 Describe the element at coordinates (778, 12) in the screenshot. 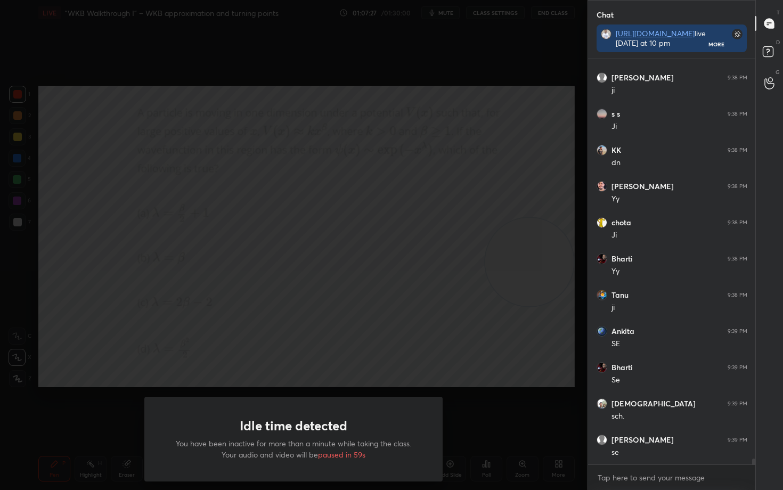

I see `p: T` at that location.